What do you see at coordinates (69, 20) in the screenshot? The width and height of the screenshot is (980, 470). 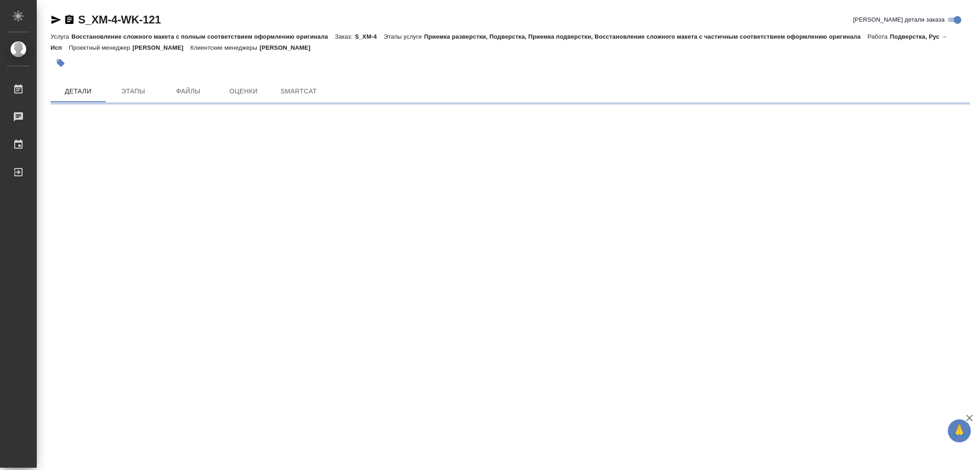 I see `button: Скопировать ссылку` at bounding box center [69, 20].